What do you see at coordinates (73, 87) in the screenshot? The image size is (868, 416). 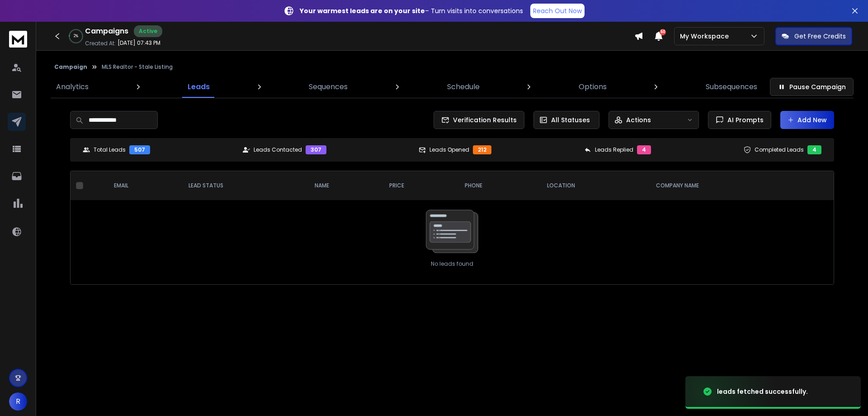 I see `p: Analytics` at bounding box center [73, 87].